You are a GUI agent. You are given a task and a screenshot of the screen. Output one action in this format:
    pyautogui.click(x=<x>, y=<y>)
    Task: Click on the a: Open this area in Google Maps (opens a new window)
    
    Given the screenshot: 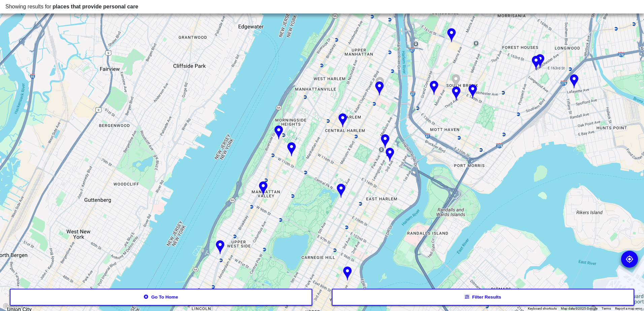 What is the action you would take?
    pyautogui.click(x=13, y=307)
    